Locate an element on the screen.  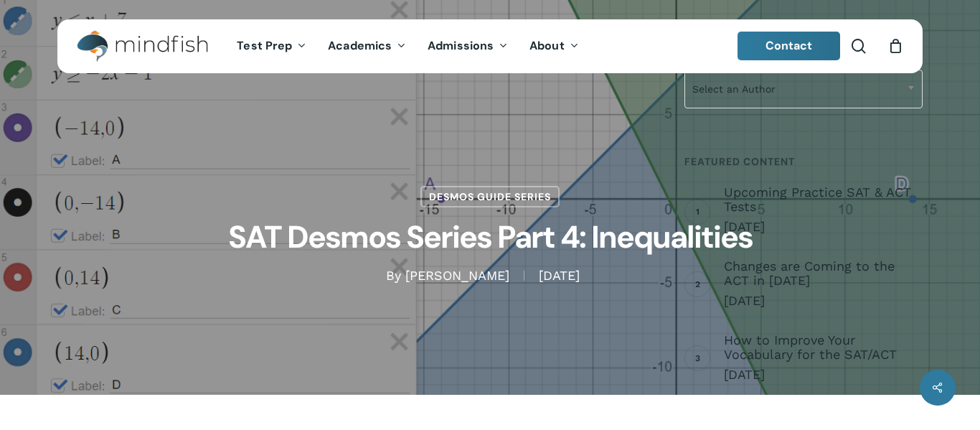
a: Test Prep is located at coordinates (271, 46).